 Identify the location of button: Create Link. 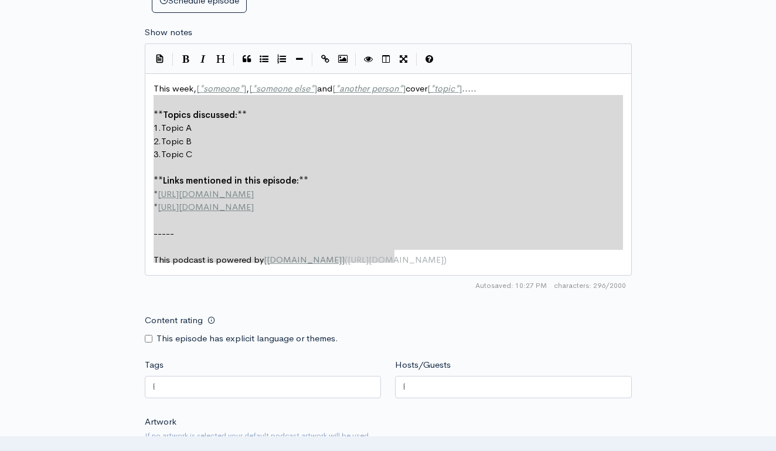
(325, 59).